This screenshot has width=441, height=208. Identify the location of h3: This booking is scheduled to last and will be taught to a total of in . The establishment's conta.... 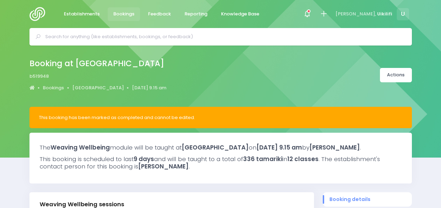
(221, 163).